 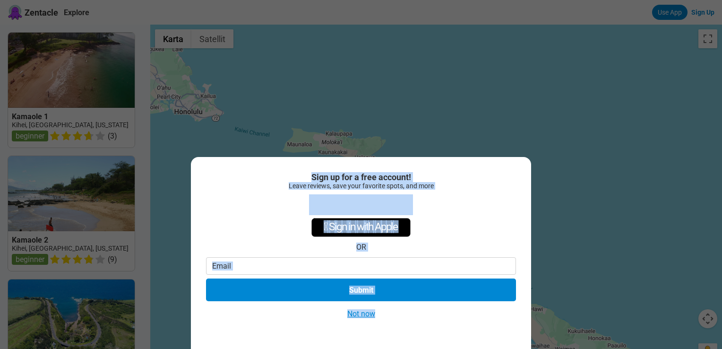 I want to click on div: OR, so click(x=361, y=247).